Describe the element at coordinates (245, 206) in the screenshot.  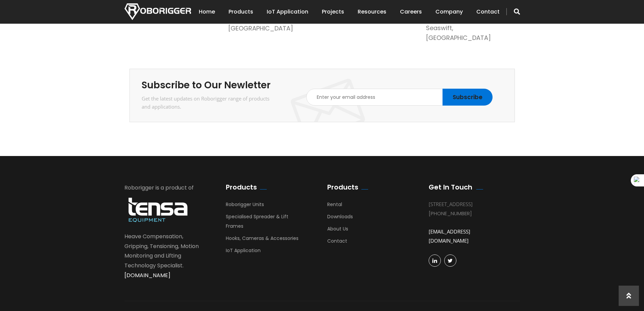
I see `a: Roborigger Units` at that location.